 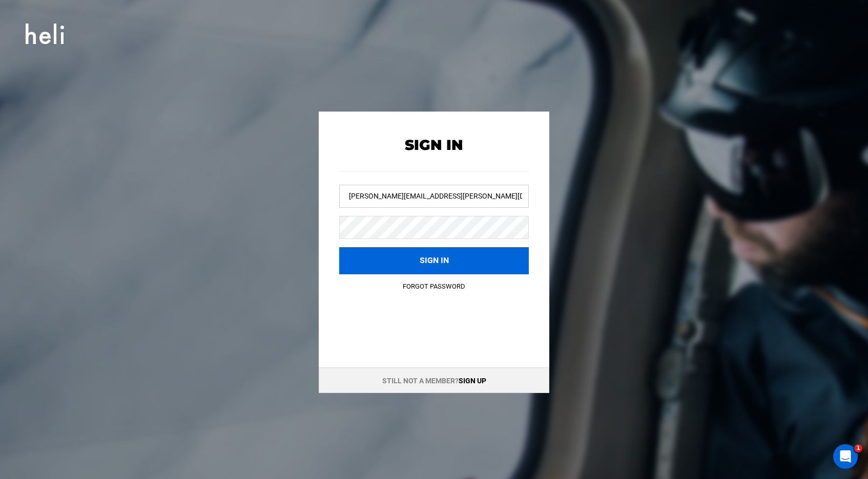 I want to click on input: Username, so click(x=434, y=196).